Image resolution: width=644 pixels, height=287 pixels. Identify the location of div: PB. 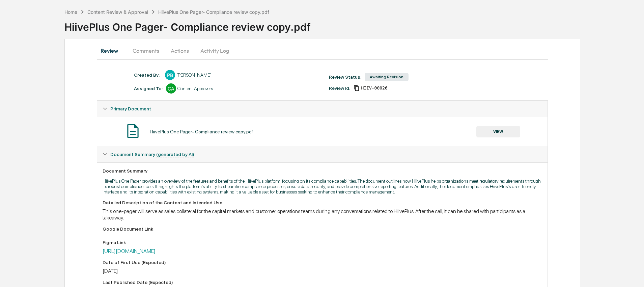
(170, 75).